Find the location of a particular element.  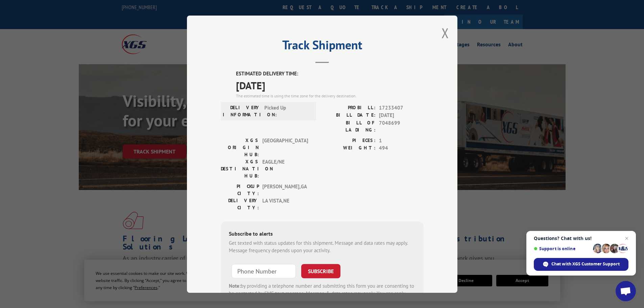

div: Subscribe to alerts is located at coordinates (322, 234).